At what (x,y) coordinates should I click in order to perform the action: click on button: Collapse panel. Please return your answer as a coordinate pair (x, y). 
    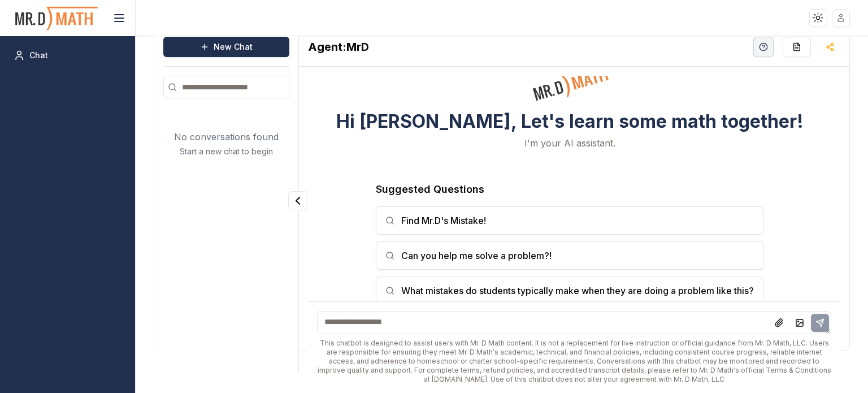
    Looking at the image, I should click on (298, 201).